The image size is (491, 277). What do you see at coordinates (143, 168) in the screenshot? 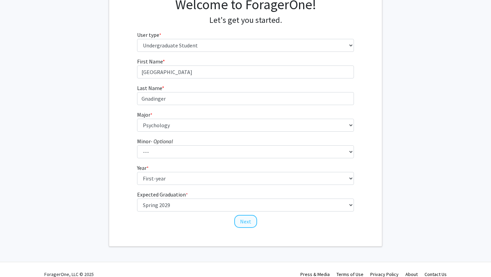
I see `label: Year` at bounding box center [143, 168].